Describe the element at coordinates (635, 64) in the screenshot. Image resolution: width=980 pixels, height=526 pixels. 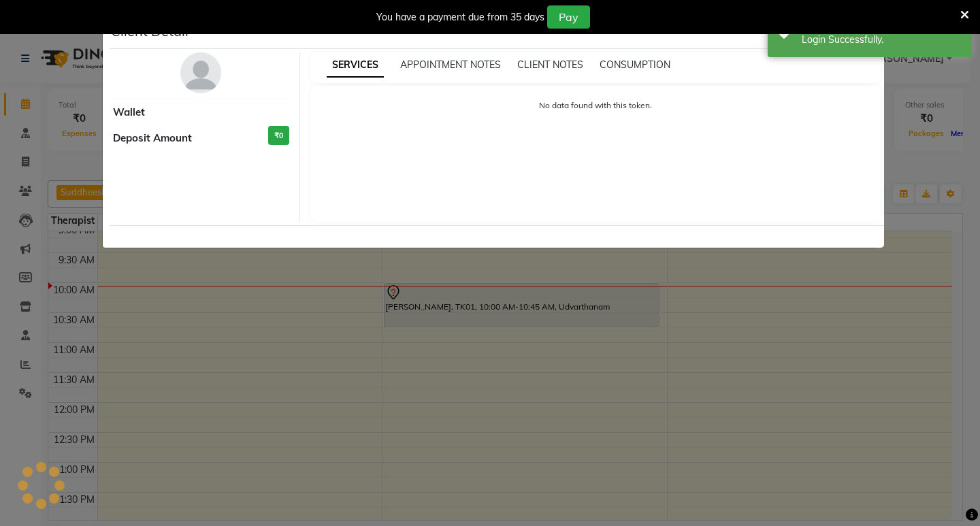
I see `span: CONSUMPTION` at that location.